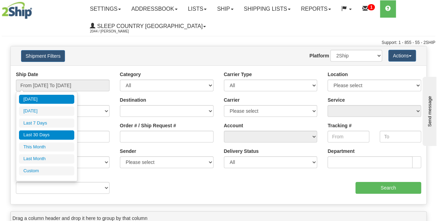 This screenshot has height=221, width=437. What do you see at coordinates (148, 125) in the screenshot?
I see `label: Order # / Ship Request #` at bounding box center [148, 125].